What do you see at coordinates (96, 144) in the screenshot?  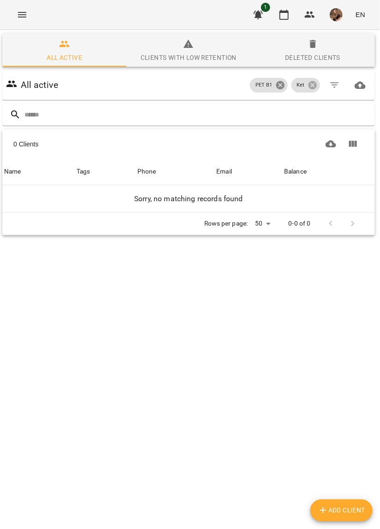 I see `div: 0 Clients` at bounding box center [96, 144].